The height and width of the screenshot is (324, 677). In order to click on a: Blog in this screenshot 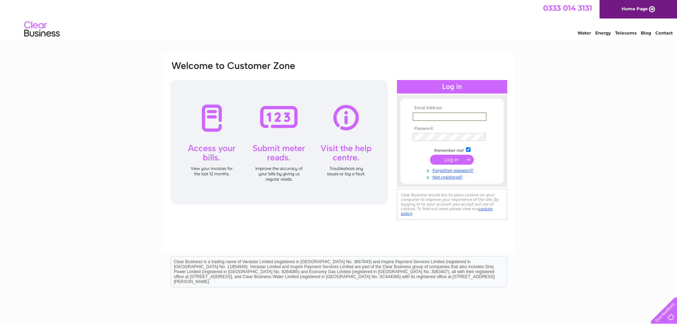, I will do `click(646, 33)`.